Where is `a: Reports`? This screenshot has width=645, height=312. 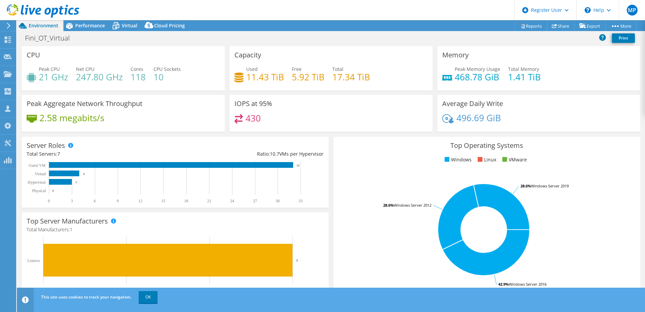
a: Reports is located at coordinates (531, 26).